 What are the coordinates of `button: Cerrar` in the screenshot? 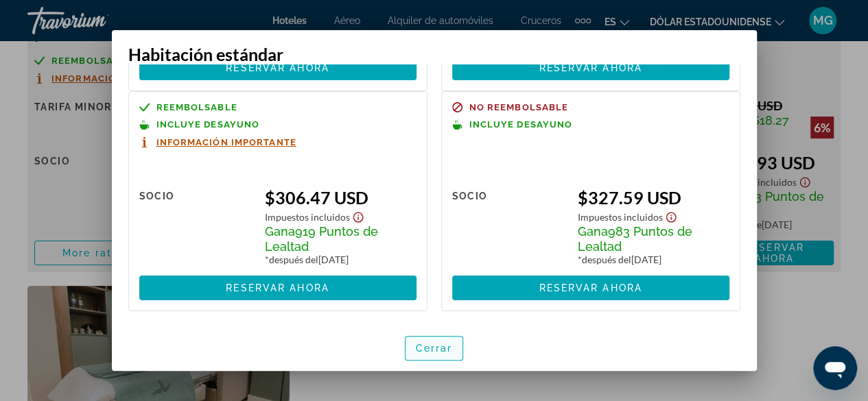 It's located at (434, 349).